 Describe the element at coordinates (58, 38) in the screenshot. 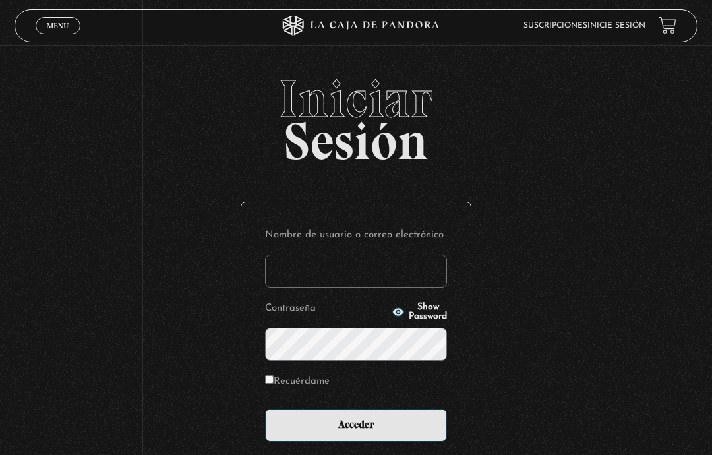

I see `span: Cerrar` at that location.